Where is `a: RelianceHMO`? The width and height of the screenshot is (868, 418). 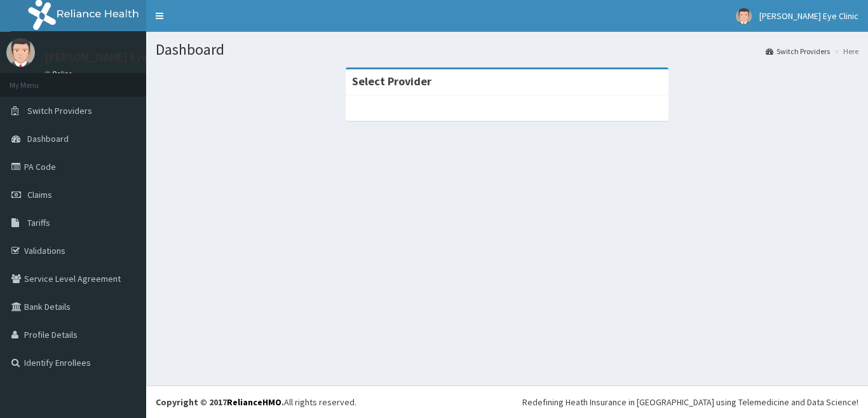 a: RelianceHMO is located at coordinates (254, 402).